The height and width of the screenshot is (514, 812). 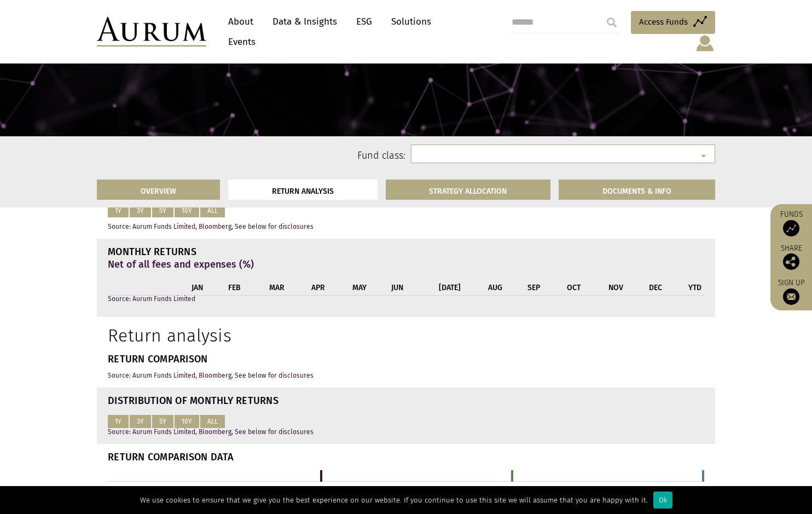 I want to click on a: Funds, so click(x=791, y=223).